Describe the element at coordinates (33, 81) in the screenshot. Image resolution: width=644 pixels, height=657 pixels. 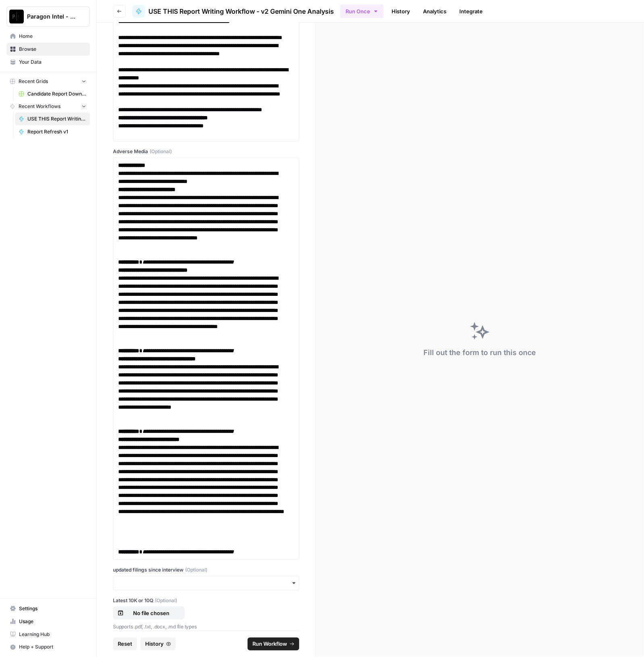
I see `span: Recent Grids` at that location.